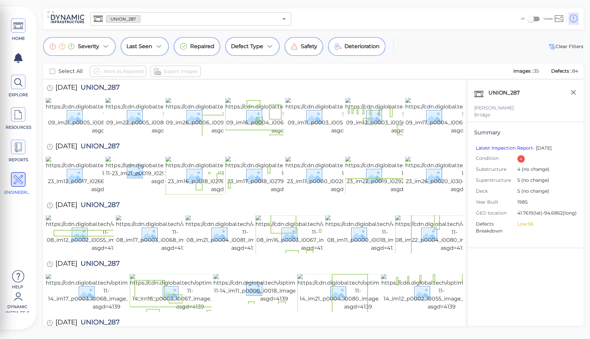 Image resolution: width=590 pixels, height=339 pixels. I want to click on span: 41.7619 (lat) -94.6862 (long), so click(547, 213).